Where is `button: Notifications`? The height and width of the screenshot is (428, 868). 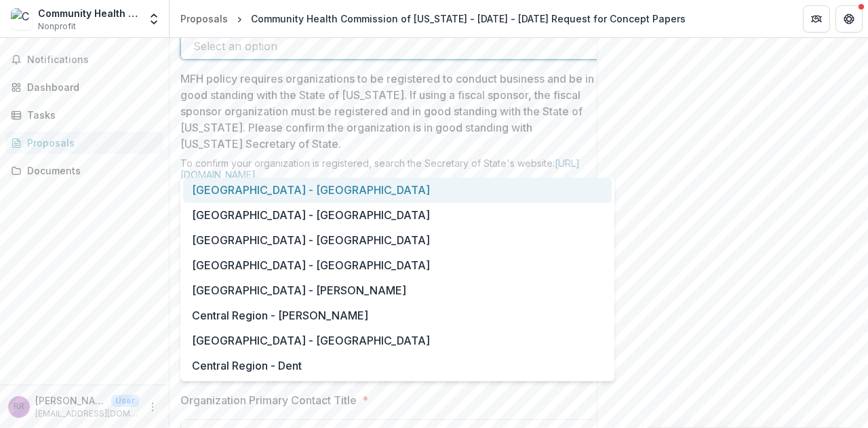 button: Notifications is located at coordinates (84, 60).